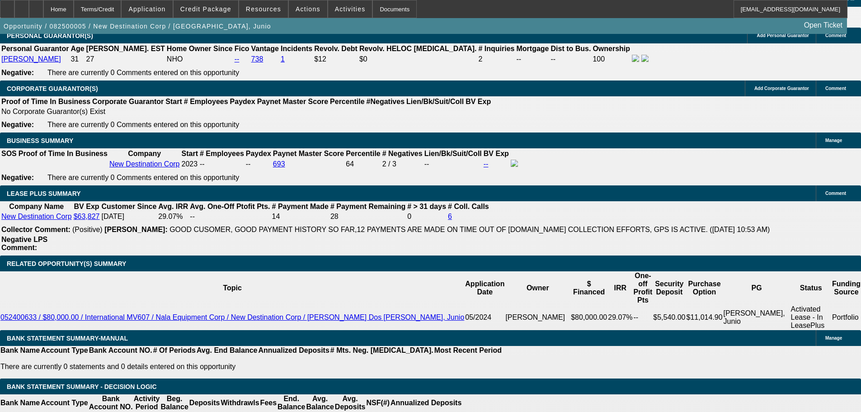 The height and width of the screenshot is (412, 861). What do you see at coordinates (368, 206) in the screenshot?
I see `b: # Payment Remaining` at bounding box center [368, 206].